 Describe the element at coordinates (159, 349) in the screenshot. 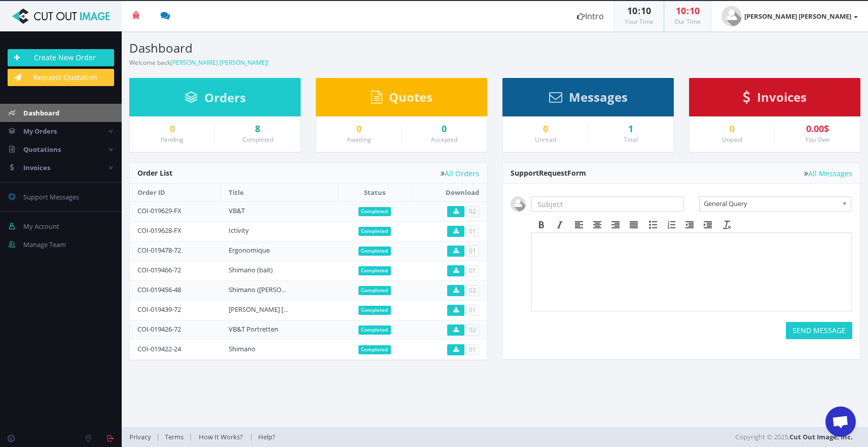

I see `a: COI-019422-24` at that location.